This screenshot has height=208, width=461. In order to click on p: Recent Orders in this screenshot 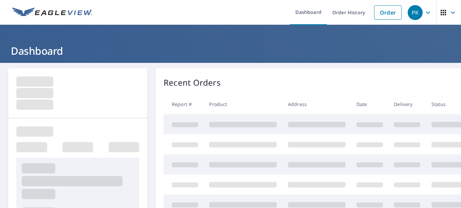, I will do `click(192, 82)`.